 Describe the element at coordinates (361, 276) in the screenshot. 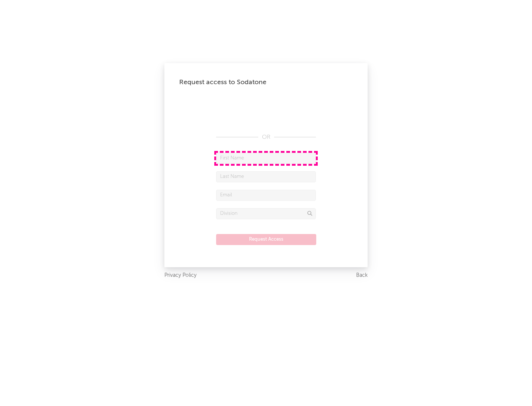

I see `a: Back` at that location.